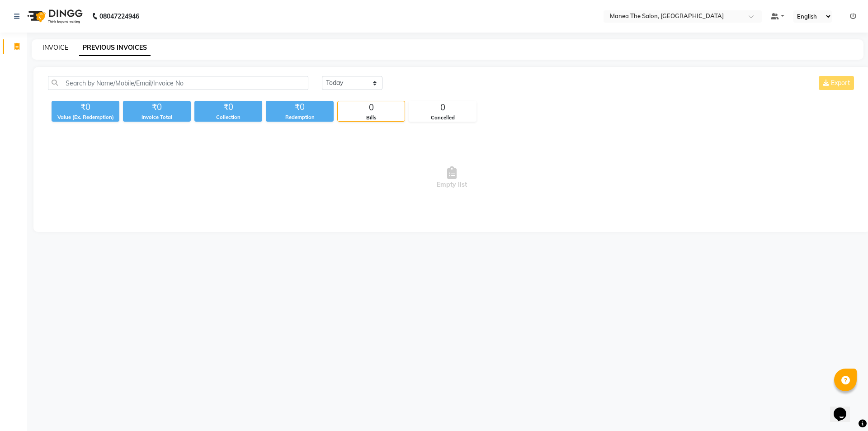 The image size is (868, 431). What do you see at coordinates (442, 118) in the screenshot?
I see `div: Cancelled` at bounding box center [442, 118].